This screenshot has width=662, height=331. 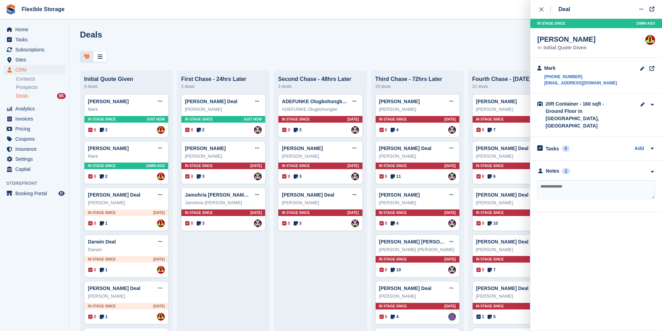 I want to click on div: Second Chase - 48hrs Later, so click(x=320, y=79).